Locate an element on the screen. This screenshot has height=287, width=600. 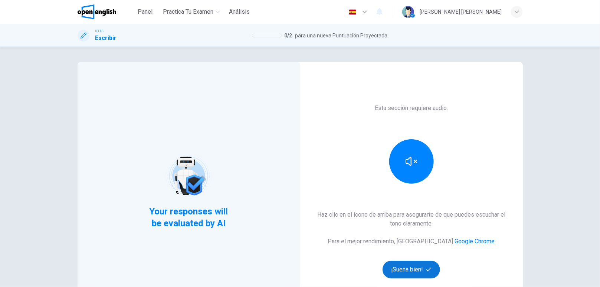
span: Panel is located at coordinates (145, 12).